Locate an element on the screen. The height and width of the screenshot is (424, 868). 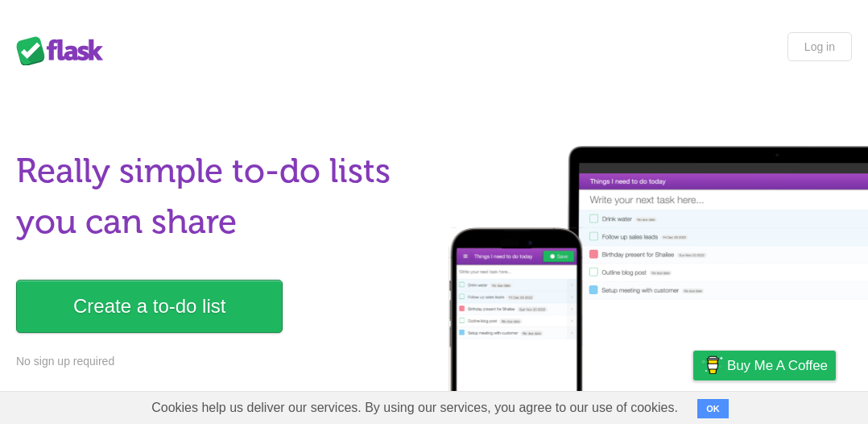
span: Buy me a coffee is located at coordinates (777, 365).